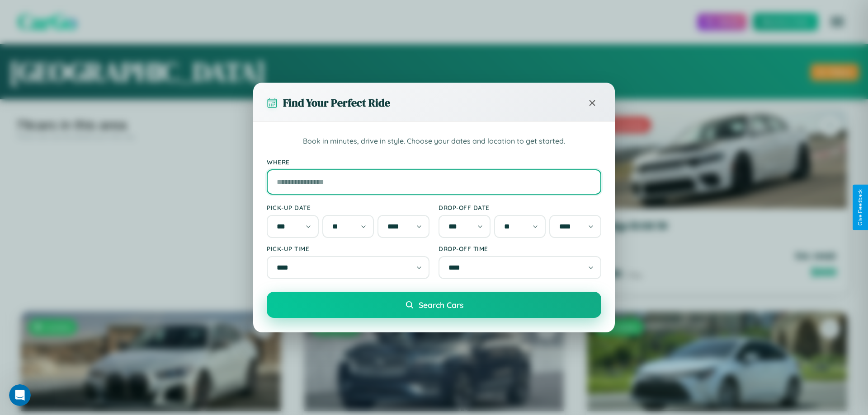 The height and width of the screenshot is (415, 868). What do you see at coordinates (520, 207) in the screenshot?
I see `label: Drop-off Date` at bounding box center [520, 207].